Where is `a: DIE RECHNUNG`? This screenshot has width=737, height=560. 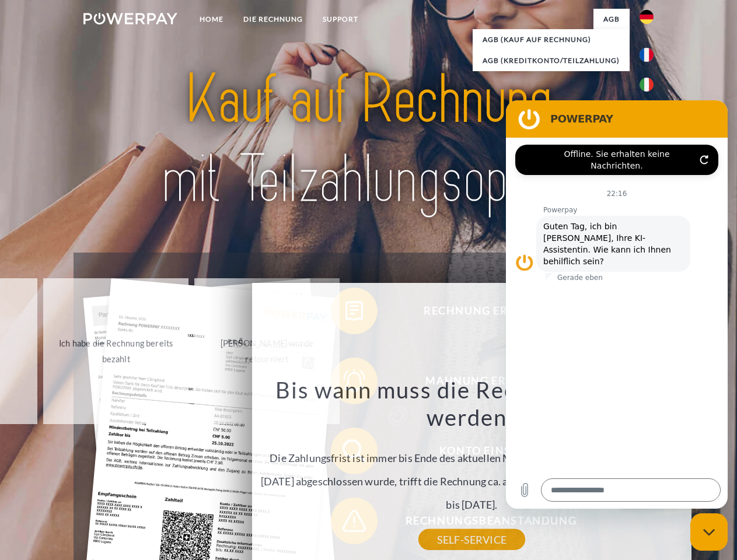 a: DIE RECHNUNG is located at coordinates (273, 20).